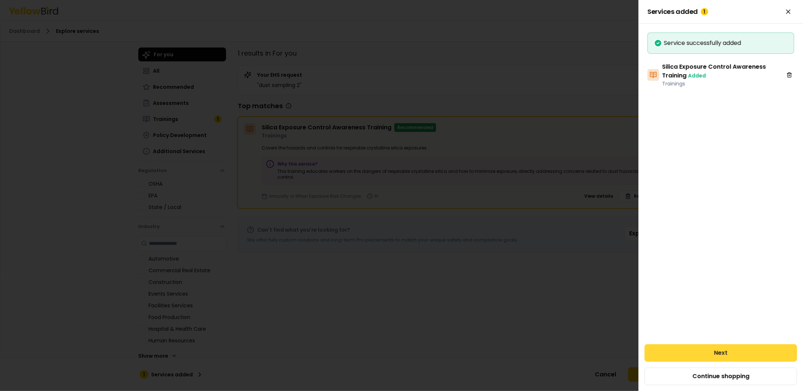 The image size is (803, 391). What do you see at coordinates (720, 43) in the screenshot?
I see `div: Service successfully added` at bounding box center [720, 43].